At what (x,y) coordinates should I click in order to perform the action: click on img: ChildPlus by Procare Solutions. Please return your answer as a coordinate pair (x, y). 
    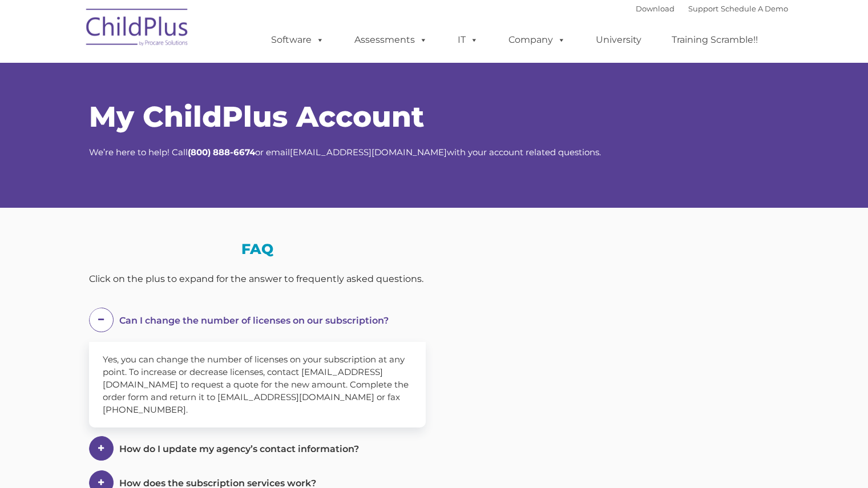
    Looking at the image, I should click on (137, 29).